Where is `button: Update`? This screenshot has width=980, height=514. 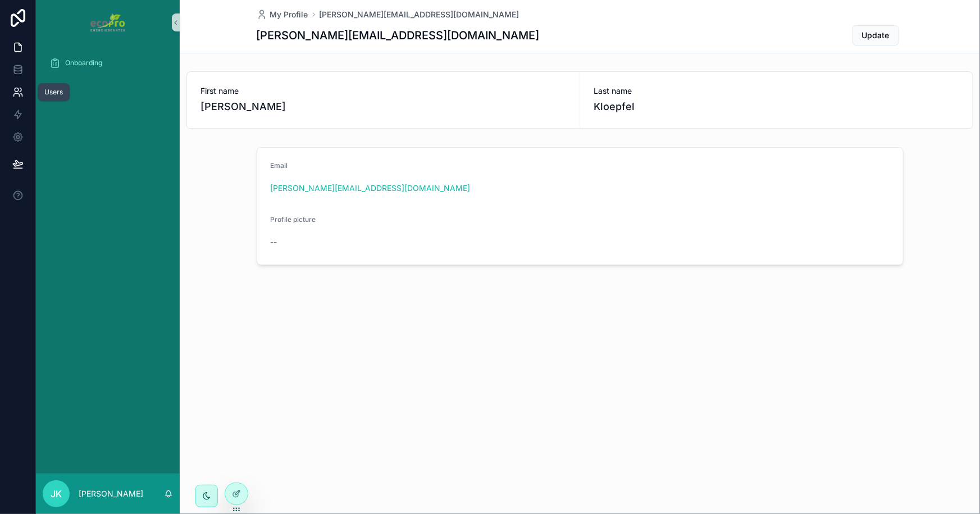 button: Update is located at coordinates (876, 35).